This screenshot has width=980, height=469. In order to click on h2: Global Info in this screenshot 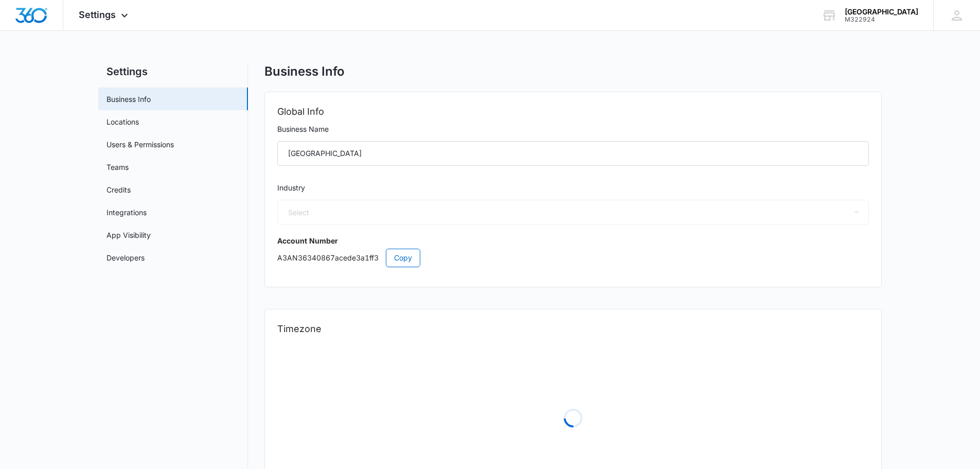, I will do `click(573, 112)`.